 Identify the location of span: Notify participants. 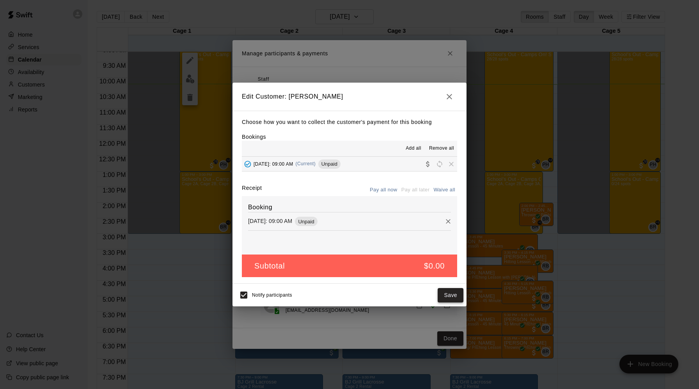
(272, 295).